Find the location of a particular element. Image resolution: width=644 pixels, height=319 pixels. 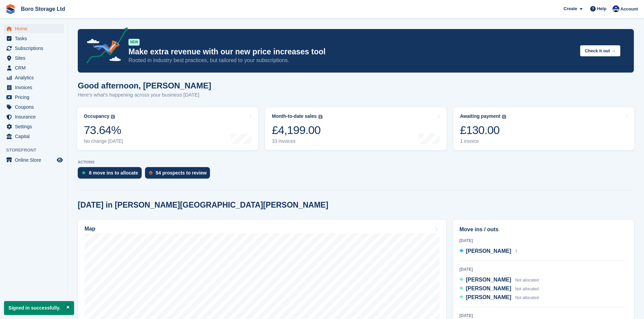

img: move_ins_to_allocate_icon-fdf77a2bb77ea45bf5b3d319d69a93e2d87916cf1d5bf7949dd705db3b84f3ca.svg is located at coordinates (84, 173).